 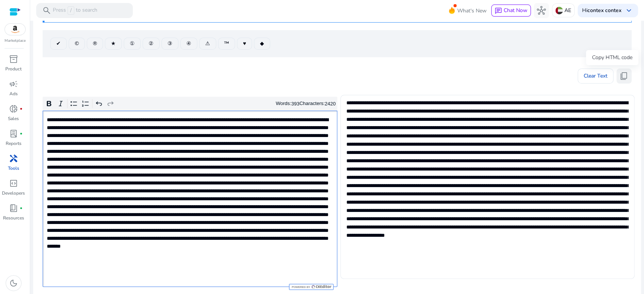 I want to click on div: Rich Text Editor. Editing area: main. Press Alt+0 for help., so click(x=190, y=199).